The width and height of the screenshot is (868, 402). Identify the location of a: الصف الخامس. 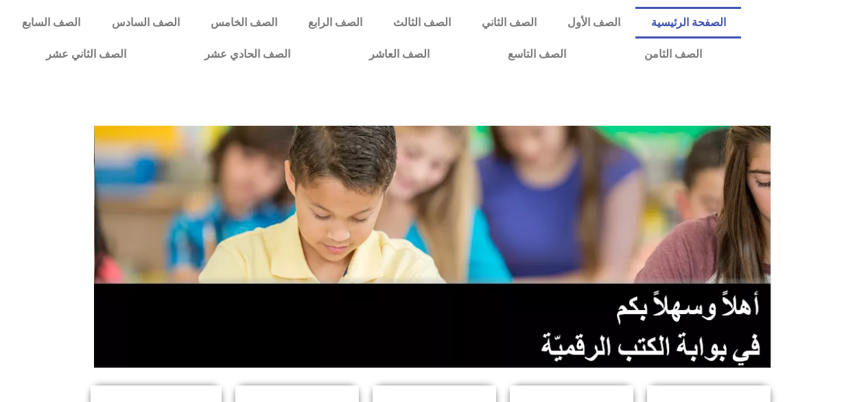
(244, 22).